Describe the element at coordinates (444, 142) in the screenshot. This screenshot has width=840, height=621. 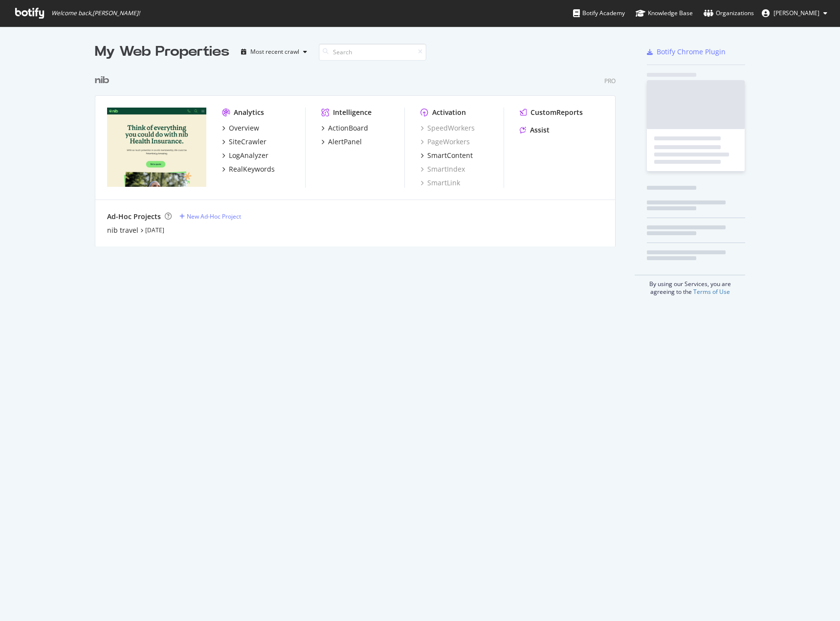
I see `div: PageWorkers` at that location.